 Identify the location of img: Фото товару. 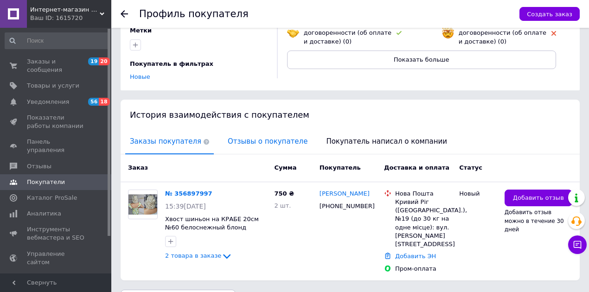
(143, 204).